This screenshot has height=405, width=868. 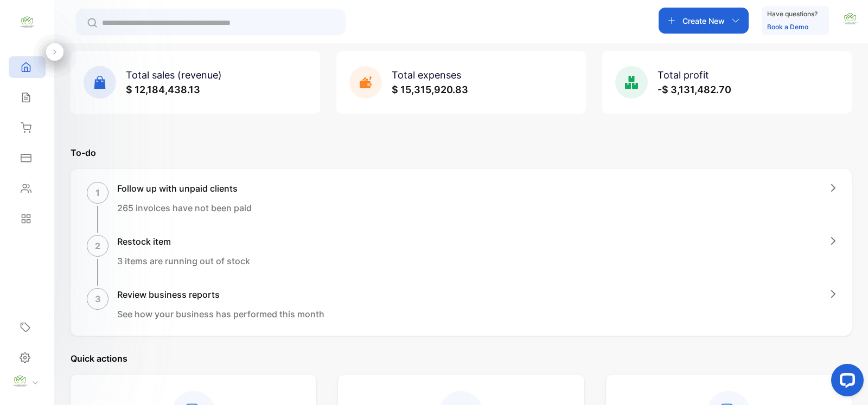 What do you see at coordinates (20, 381) in the screenshot?
I see `img: profile` at bounding box center [20, 381].